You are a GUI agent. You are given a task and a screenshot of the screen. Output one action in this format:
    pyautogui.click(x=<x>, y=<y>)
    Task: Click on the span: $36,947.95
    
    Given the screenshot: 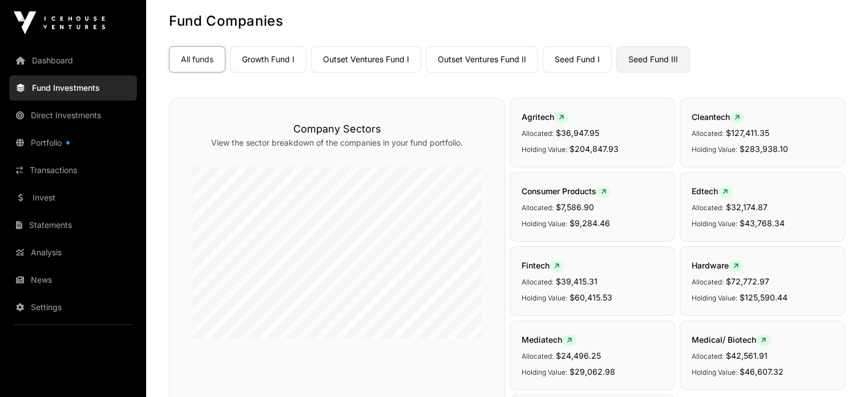 What is the action you would take?
    pyautogui.click(x=577, y=133)
    